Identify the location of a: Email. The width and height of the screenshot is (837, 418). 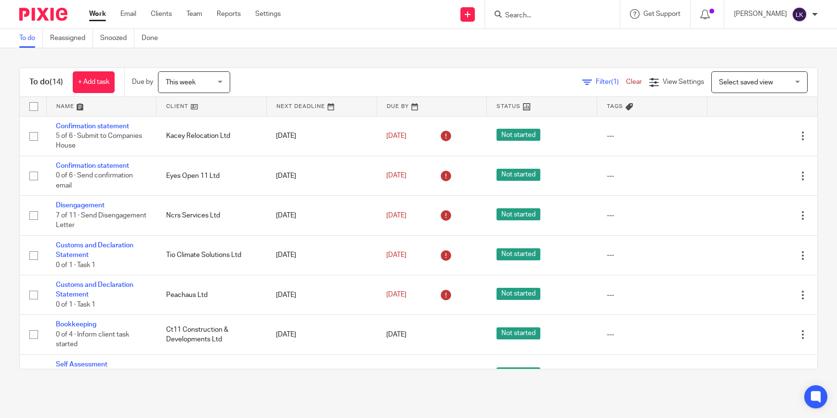
(128, 14).